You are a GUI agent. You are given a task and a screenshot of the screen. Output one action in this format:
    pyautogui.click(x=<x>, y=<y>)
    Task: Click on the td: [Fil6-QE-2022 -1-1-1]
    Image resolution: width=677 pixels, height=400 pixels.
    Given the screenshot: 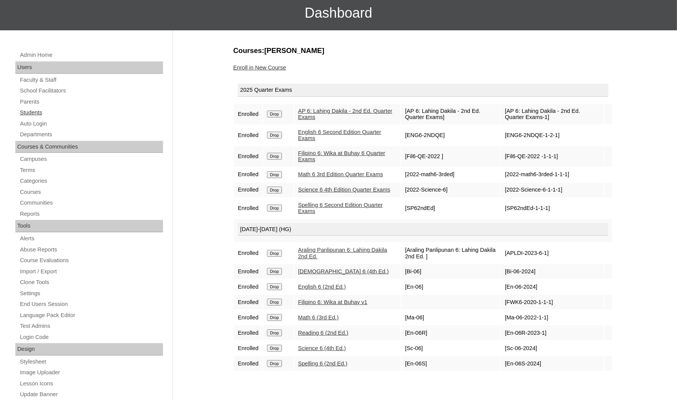 What is the action you would take?
    pyautogui.click(x=552, y=156)
    